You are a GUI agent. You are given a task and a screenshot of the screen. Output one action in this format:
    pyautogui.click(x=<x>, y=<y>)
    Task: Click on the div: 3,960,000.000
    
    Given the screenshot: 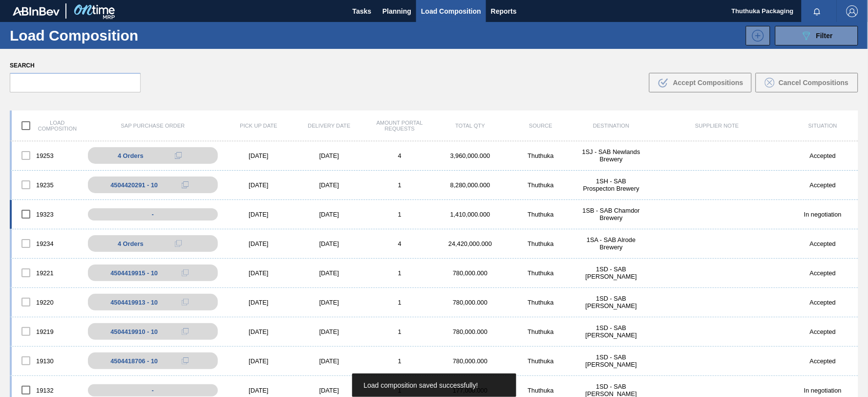 What is the action you would take?
    pyautogui.click(x=470, y=156)
    